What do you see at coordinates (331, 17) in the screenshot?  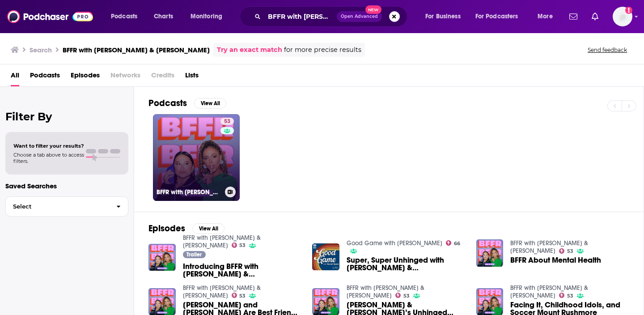 I see `div: Search podcasts, credits, & more...` at bounding box center [331, 17].